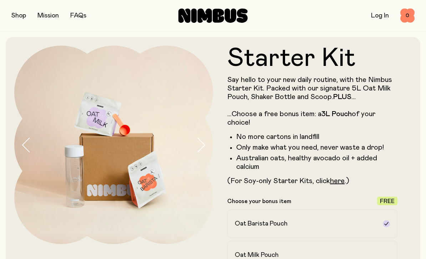  What do you see at coordinates (380, 16) in the screenshot?
I see `a: Log In` at bounding box center [380, 16].